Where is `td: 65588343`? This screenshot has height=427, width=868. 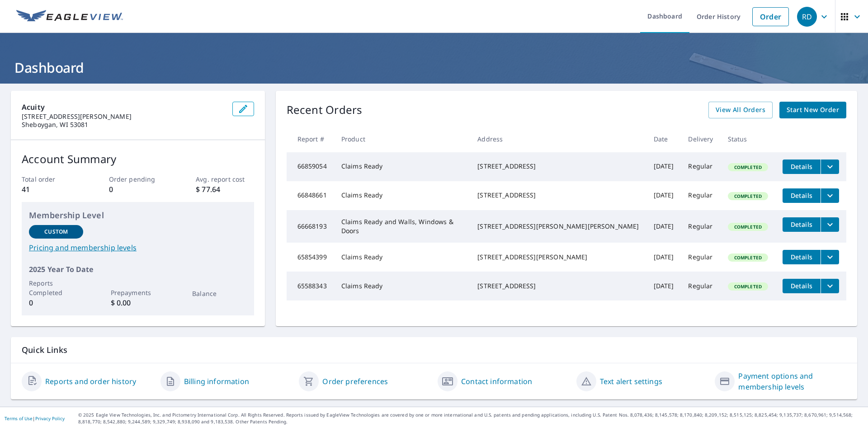 td: 65588343 is located at coordinates (310, 286).